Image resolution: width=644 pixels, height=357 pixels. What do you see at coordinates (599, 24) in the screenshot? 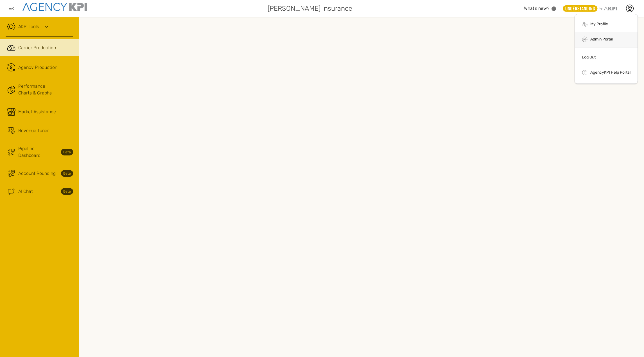
I see `a: My Profile` at bounding box center [599, 24].